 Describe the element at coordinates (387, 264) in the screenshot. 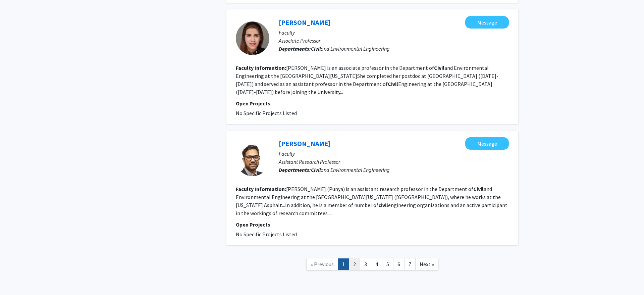

I see `a: 5` at that location.